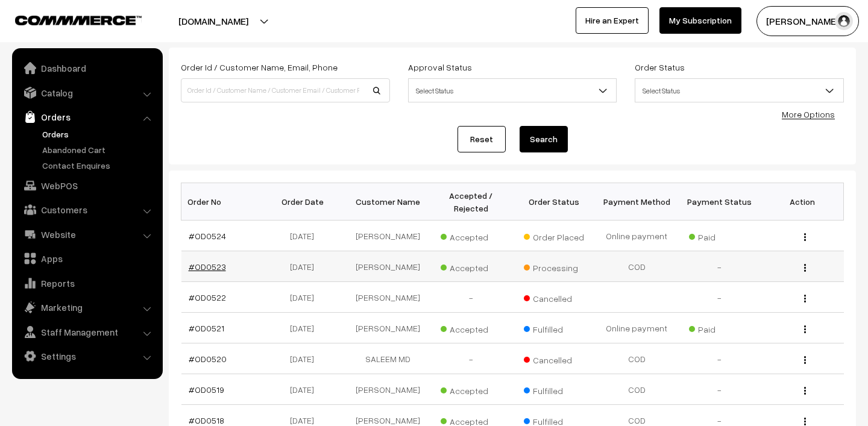 The height and width of the screenshot is (426, 868). What do you see at coordinates (87, 185) in the screenshot?
I see `a: WebPOS` at bounding box center [87, 185].